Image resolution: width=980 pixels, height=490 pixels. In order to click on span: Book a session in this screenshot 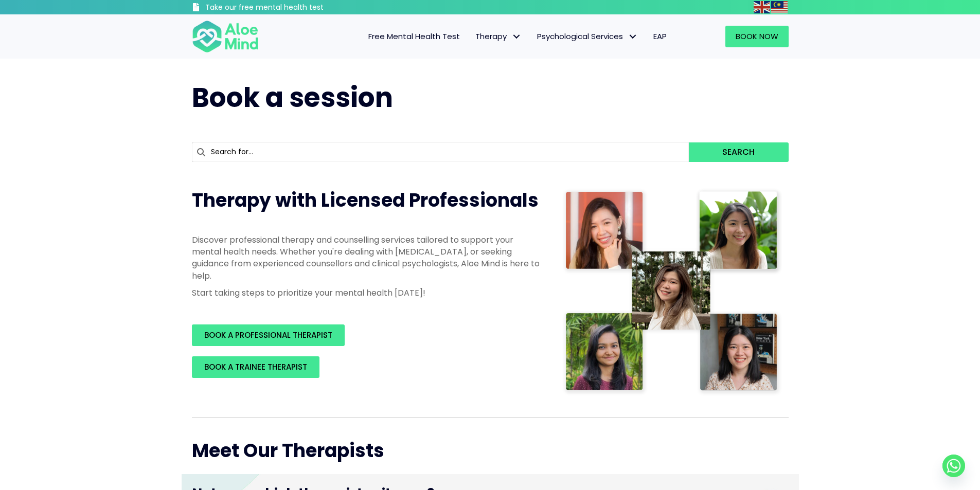, I will do `click(292, 97)`.